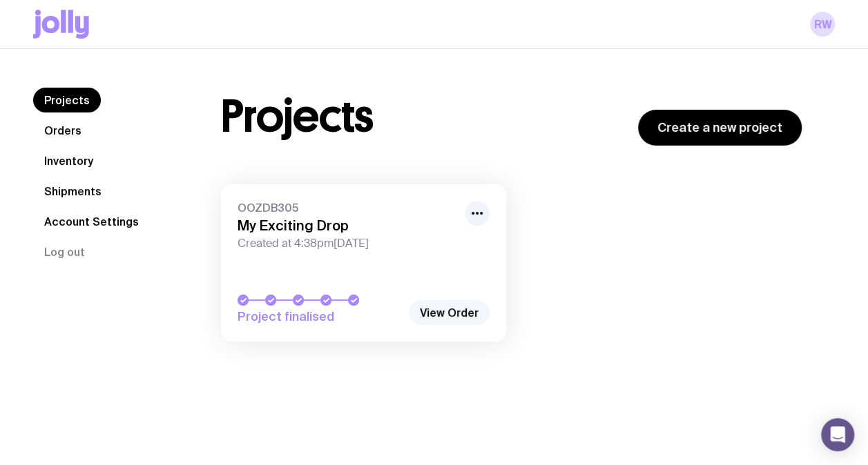 This screenshot has height=465, width=868. What do you see at coordinates (69, 161) in the screenshot?
I see `a: Inventory` at bounding box center [69, 161].